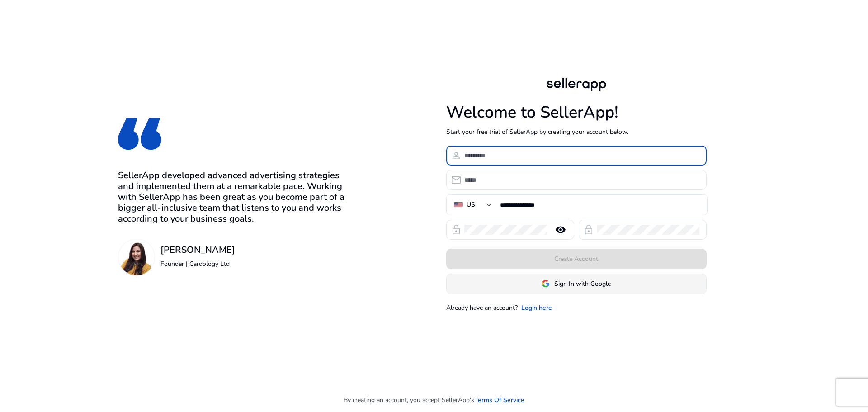 Image resolution: width=868 pixels, height=412 pixels. Describe the element at coordinates (471, 205) in the screenshot. I see `div: US` at that location.